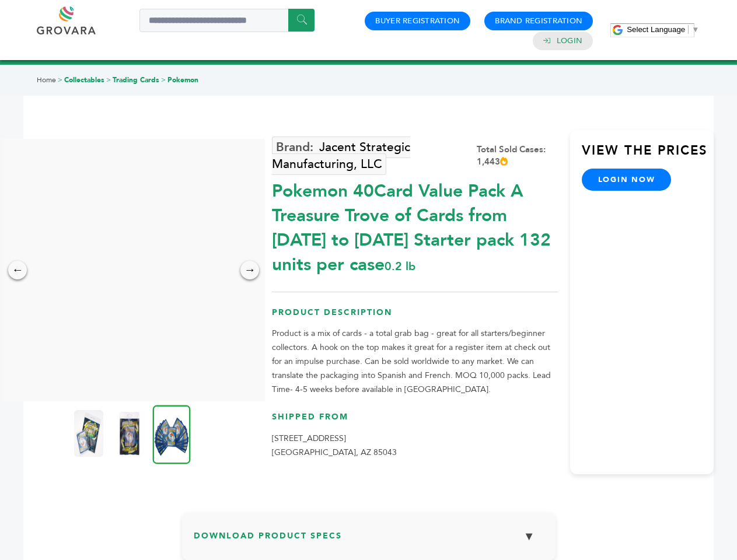 The width and height of the screenshot is (737, 560). What do you see at coordinates (136, 80) in the screenshot?
I see `a: Trading Cards` at bounding box center [136, 80].